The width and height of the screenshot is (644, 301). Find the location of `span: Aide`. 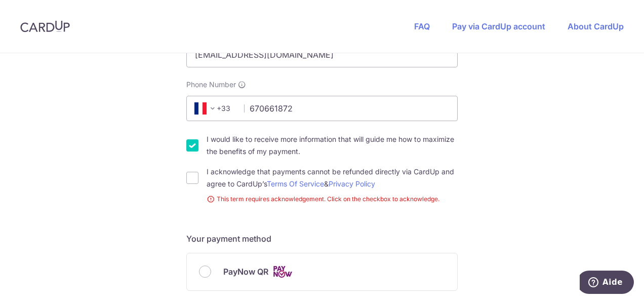

span: Aide is located at coordinates (33, 12).